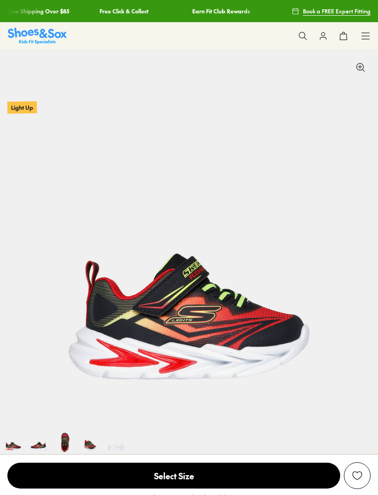 This screenshot has width=378, height=495. What do you see at coordinates (22, 107) in the screenshot?
I see `p: Light Up` at bounding box center [22, 107].